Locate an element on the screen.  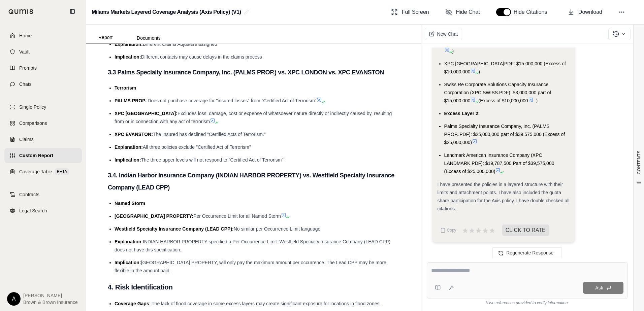
span: Legal Search is located at coordinates (33, 211).